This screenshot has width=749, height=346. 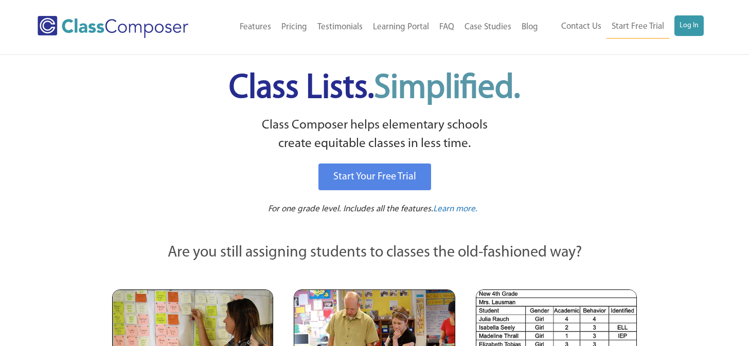 What do you see at coordinates (340, 27) in the screenshot?
I see `a: Testimonials` at bounding box center [340, 27].